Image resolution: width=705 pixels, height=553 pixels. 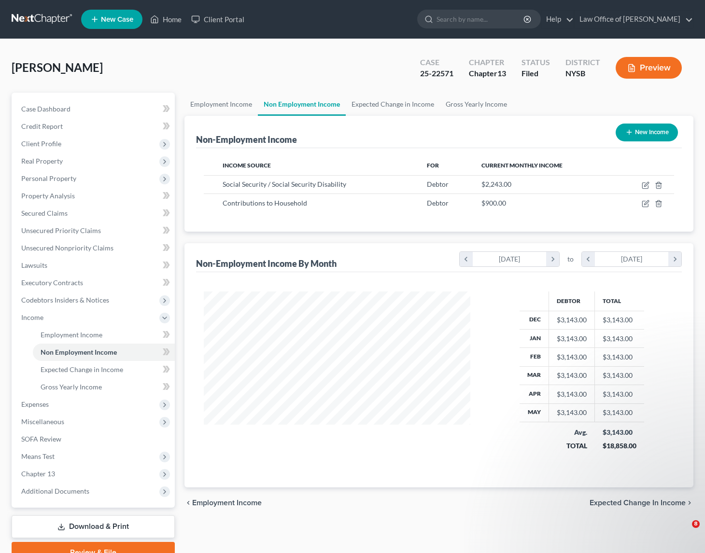 I want to click on span: Lawsuits, so click(x=34, y=265).